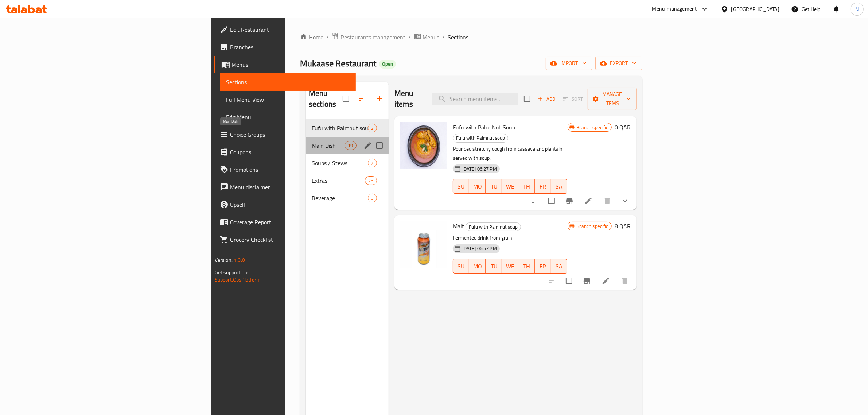 The height and width of the screenshot is (415, 868). Describe the element at coordinates (346, 99) in the screenshot. I see `span: Select all sections` at that location.